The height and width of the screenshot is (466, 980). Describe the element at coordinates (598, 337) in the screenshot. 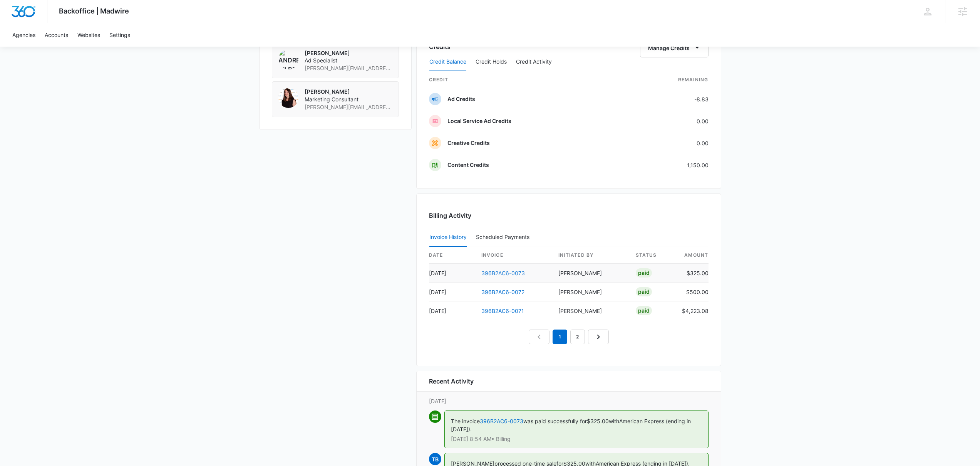

I see `a: Next Page` at that location.